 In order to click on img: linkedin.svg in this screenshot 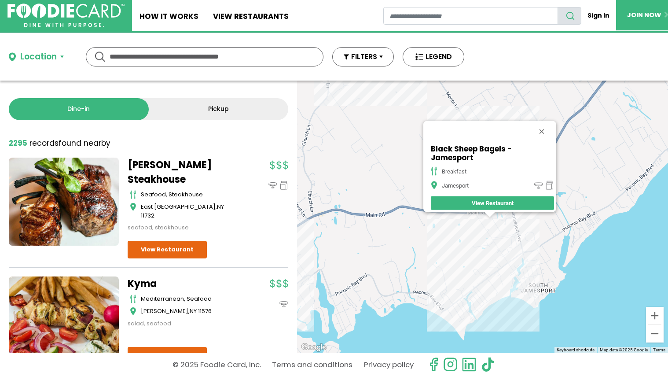, I will do `click(469, 364)`.